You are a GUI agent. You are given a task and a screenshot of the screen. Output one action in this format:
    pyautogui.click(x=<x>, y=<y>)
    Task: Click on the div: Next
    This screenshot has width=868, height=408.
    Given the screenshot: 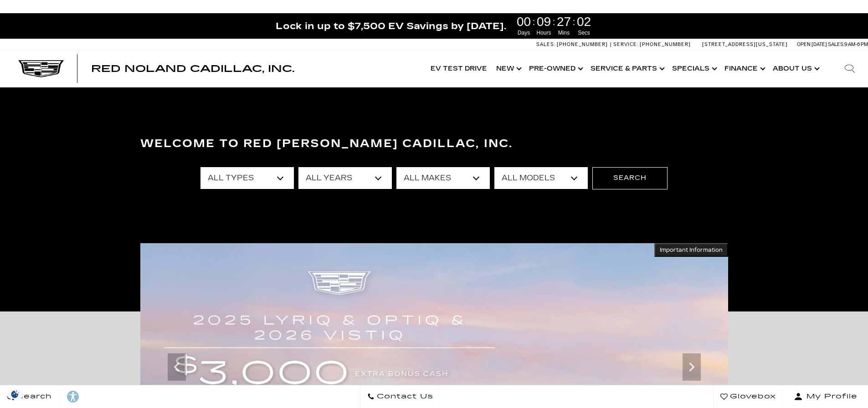 What is the action you would take?
    pyautogui.click(x=692, y=367)
    